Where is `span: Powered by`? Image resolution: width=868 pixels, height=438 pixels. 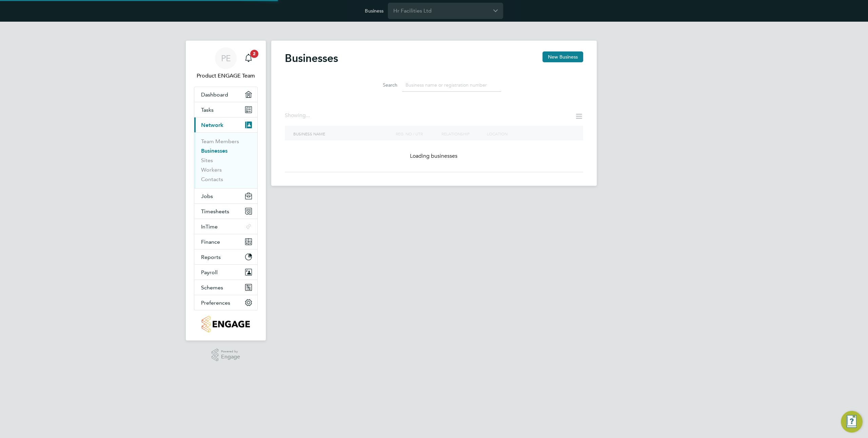
span: Powered by is located at coordinates (231, 351).